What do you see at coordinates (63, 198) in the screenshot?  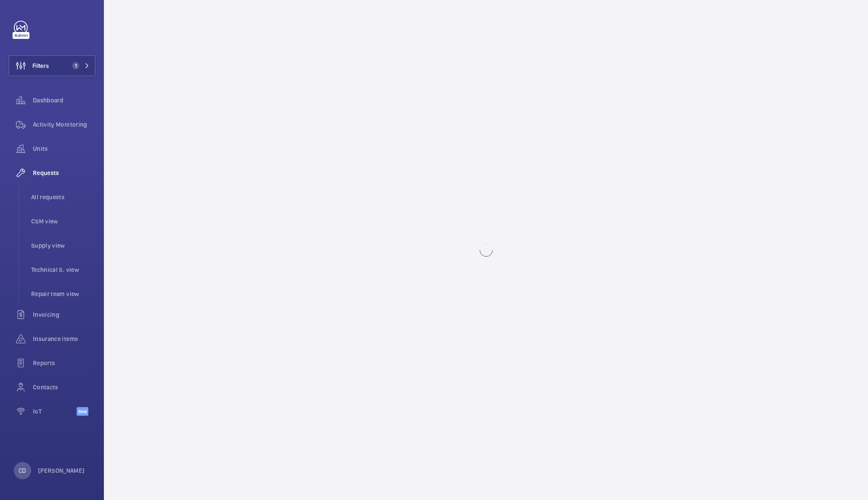 I see `span: All requests` at bounding box center [63, 198].